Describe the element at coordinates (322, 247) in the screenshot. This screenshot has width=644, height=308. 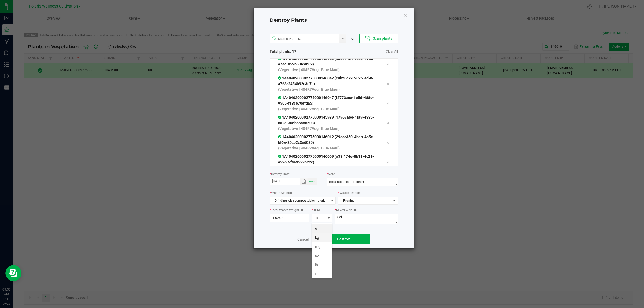
I see `li: mg` at that location.